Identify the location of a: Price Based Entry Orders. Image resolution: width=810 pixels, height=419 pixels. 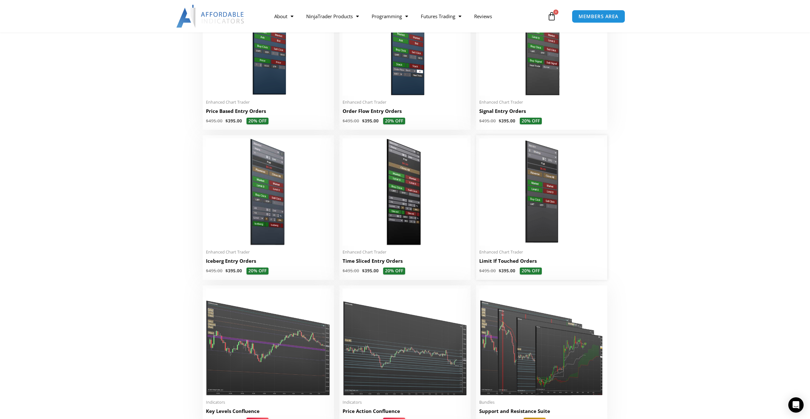
(268, 113).